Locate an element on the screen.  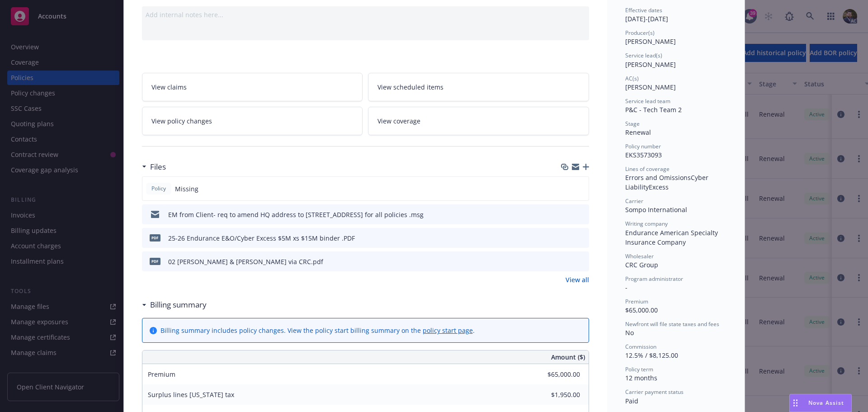
a: View coverage is located at coordinates (478, 121).